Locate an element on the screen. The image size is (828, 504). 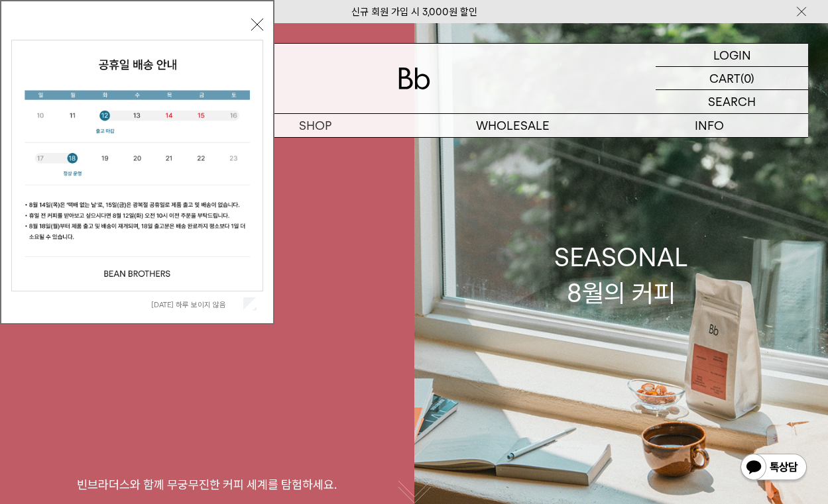
p: CART is located at coordinates (724, 78).